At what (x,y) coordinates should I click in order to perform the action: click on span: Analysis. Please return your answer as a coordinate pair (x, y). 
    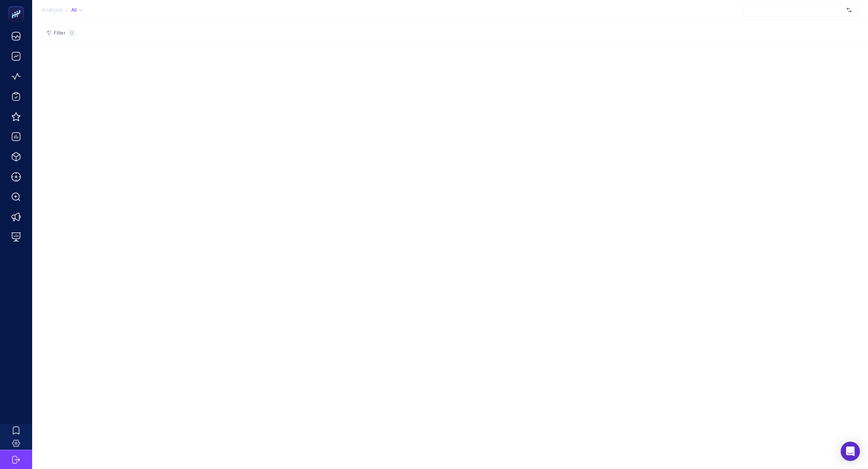
    Looking at the image, I should click on (52, 10).